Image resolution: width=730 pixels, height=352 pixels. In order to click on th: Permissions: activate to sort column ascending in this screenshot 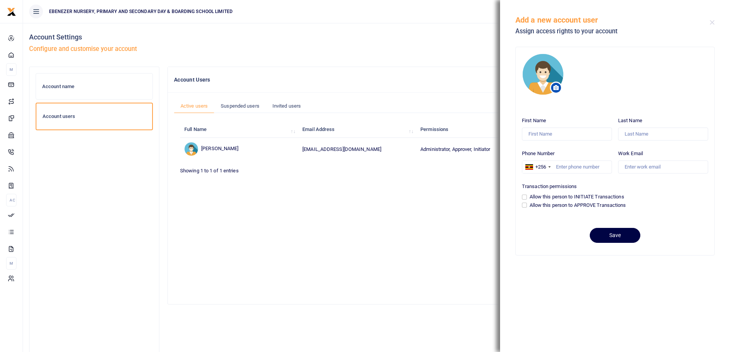, I will do `click(475, 130)`.